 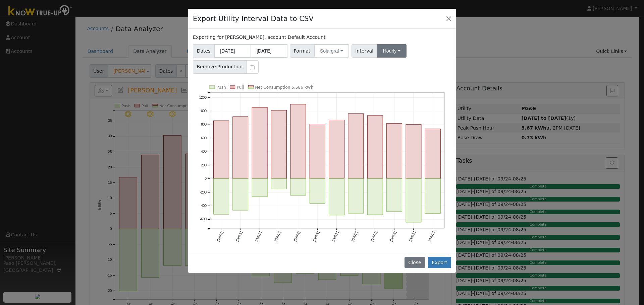 What do you see at coordinates (203, 138) in the screenshot?
I see `text: 600` at bounding box center [203, 138].